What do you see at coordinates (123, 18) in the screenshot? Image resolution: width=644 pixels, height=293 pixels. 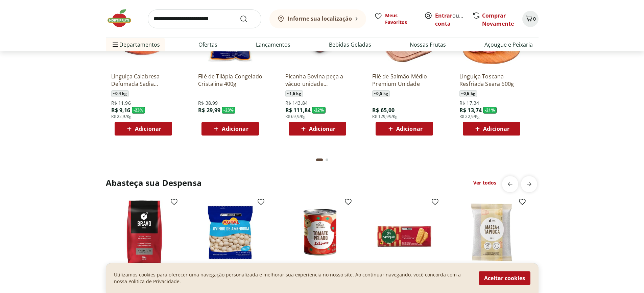 I see `img: Hortifruti` at bounding box center [123, 18].